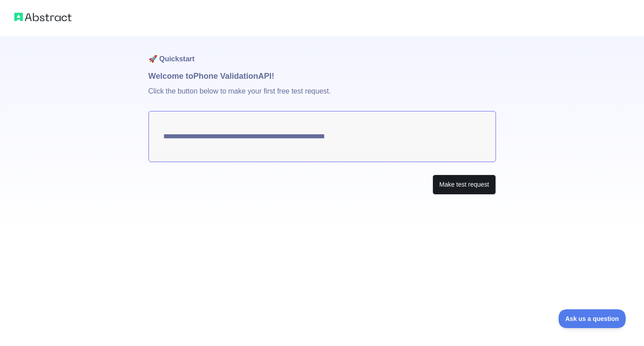 This screenshot has height=346, width=644. What do you see at coordinates (322, 76) in the screenshot?
I see `h1: Welcome to Phone Validation API!` at bounding box center [322, 76].